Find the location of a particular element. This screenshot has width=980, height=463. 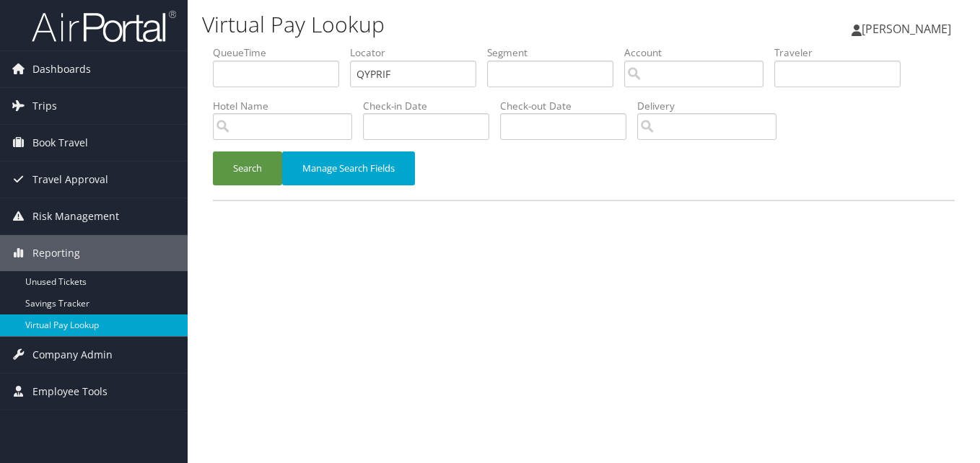

label: Check-in Date is located at coordinates (431, 106).